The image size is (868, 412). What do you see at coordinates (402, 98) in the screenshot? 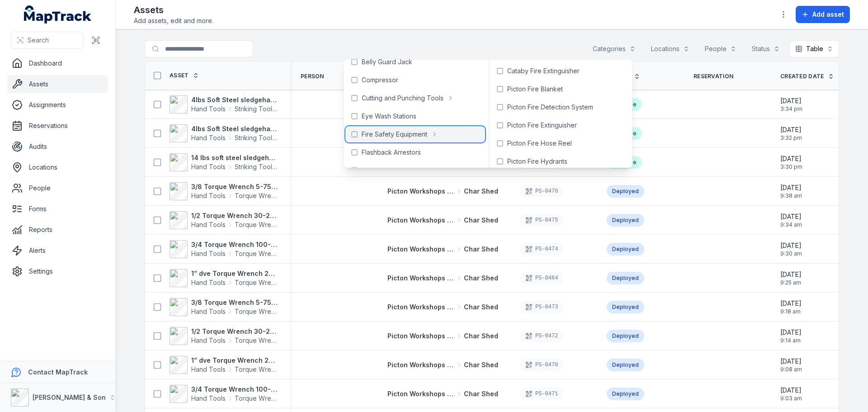
I see `span: Cutting and Punching Tools` at bounding box center [402, 98].